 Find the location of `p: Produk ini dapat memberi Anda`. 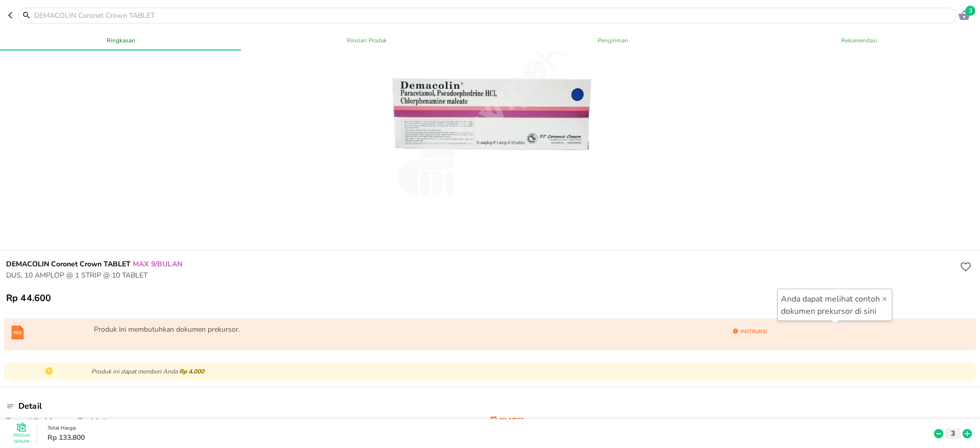

p: Produk ini dapat memberi Anda is located at coordinates (529, 372).